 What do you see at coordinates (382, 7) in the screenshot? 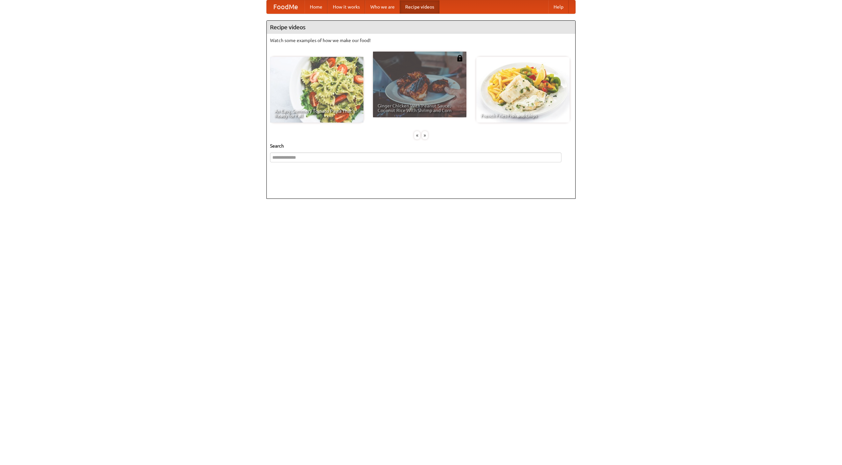
I see `a: Who we are` at bounding box center [382, 7].